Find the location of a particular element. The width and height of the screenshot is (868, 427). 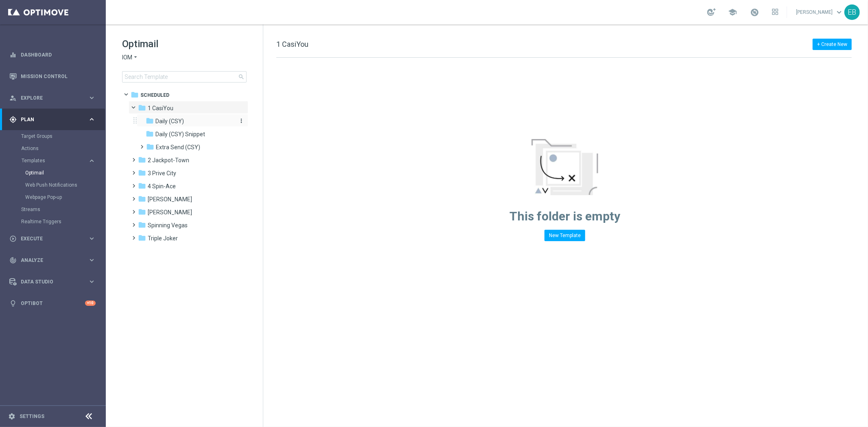

span: 4 Spin-Ace is located at coordinates (162, 186).